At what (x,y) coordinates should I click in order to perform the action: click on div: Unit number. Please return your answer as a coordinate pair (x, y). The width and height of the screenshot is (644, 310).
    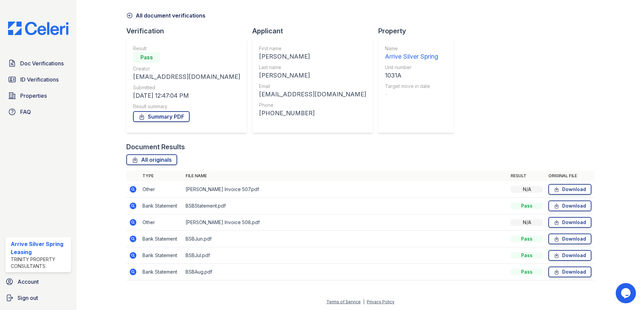
    Looking at the image, I should click on (412, 67).